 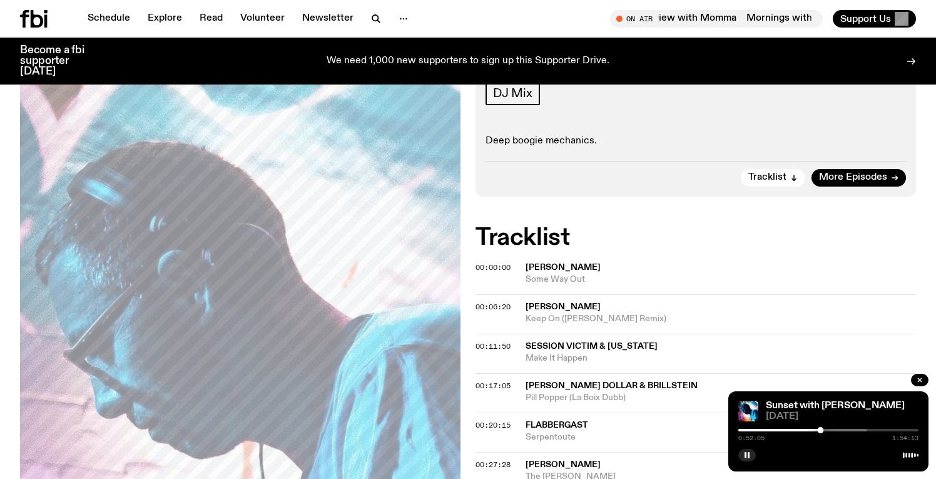 What do you see at coordinates (262, 19) in the screenshot?
I see `a: Volunteer` at bounding box center [262, 19].